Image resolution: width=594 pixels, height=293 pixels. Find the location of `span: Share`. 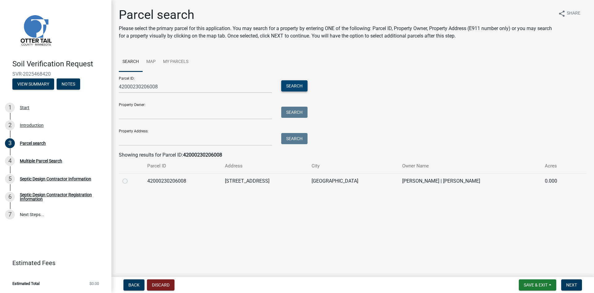

span: Share is located at coordinates (574, 14).